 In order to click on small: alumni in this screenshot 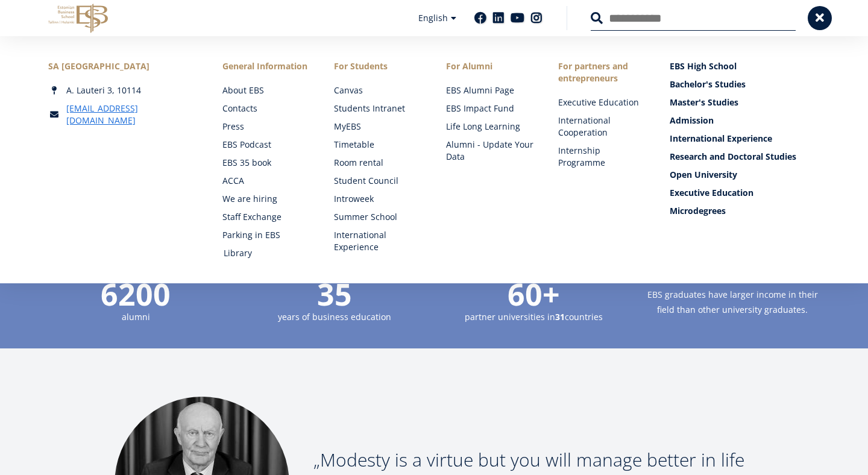, I will do `click(136, 316)`.